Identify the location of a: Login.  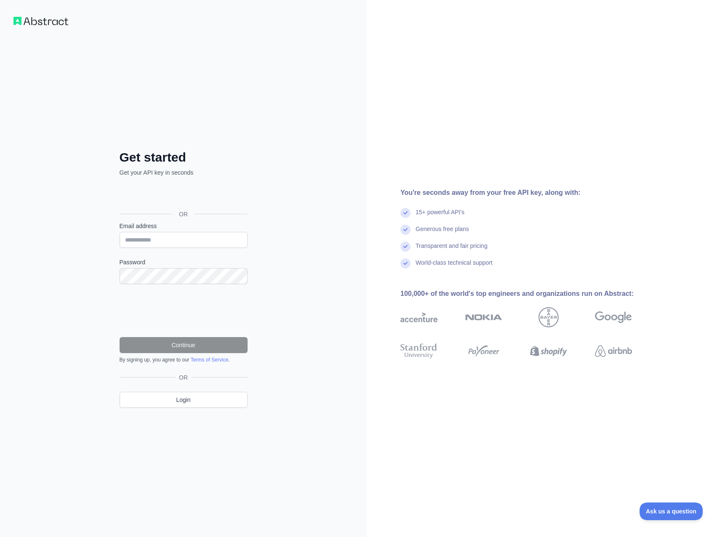
(183, 400).